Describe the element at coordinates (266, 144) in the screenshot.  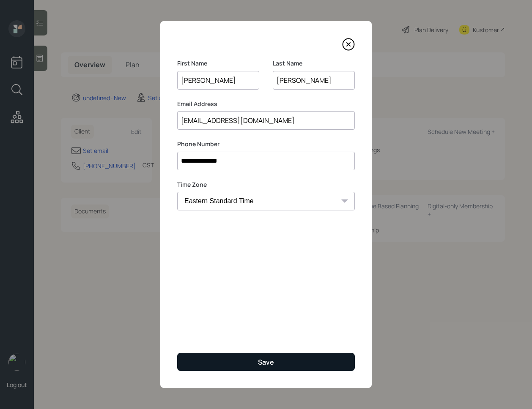
I see `label: Phone Number` at that location.